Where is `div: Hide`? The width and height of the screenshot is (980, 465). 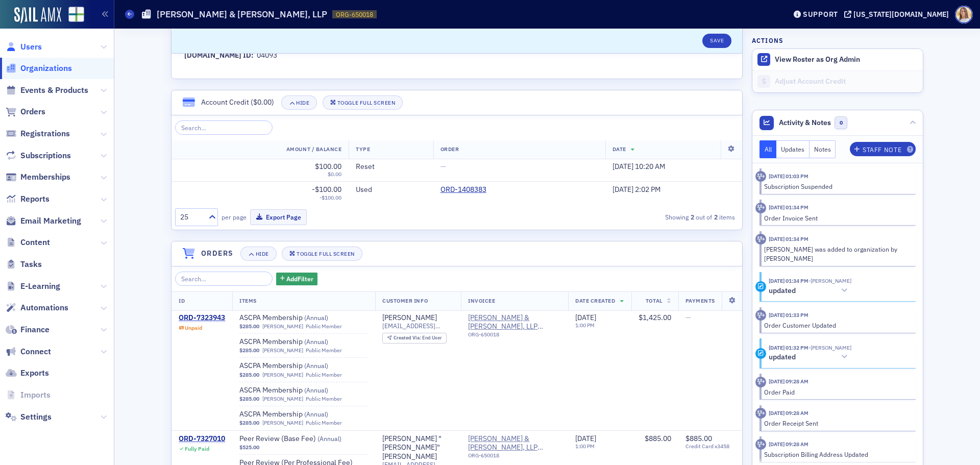 div: Hide is located at coordinates (303, 103).